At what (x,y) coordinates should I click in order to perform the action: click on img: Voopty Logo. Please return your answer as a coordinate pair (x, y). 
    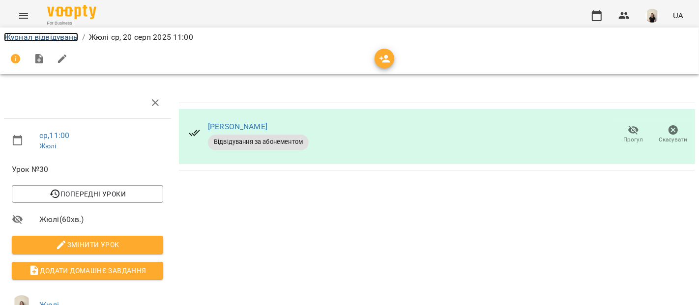
    Looking at the image, I should click on (72, 12).